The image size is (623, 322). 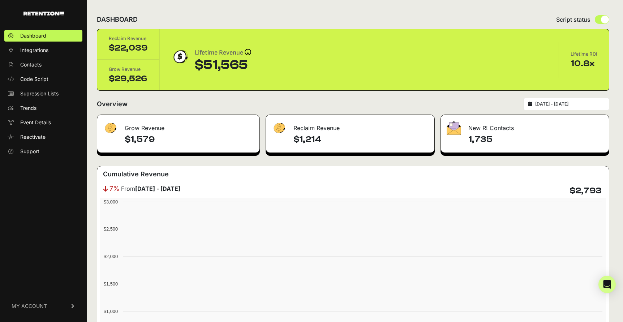 I want to click on div: $51,565, so click(x=223, y=65).